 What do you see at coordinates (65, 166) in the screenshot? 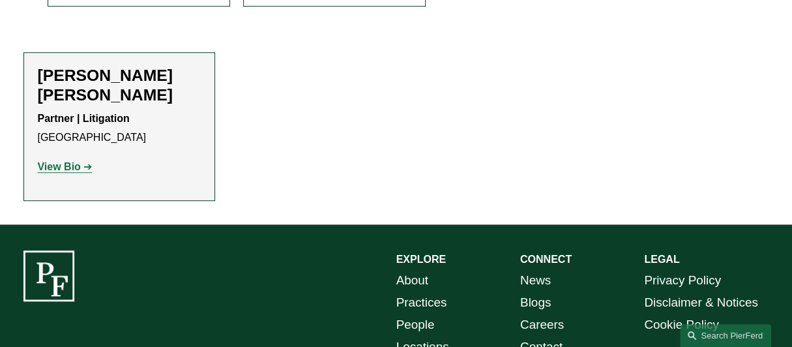
I see `a: View Bio` at bounding box center [65, 166].